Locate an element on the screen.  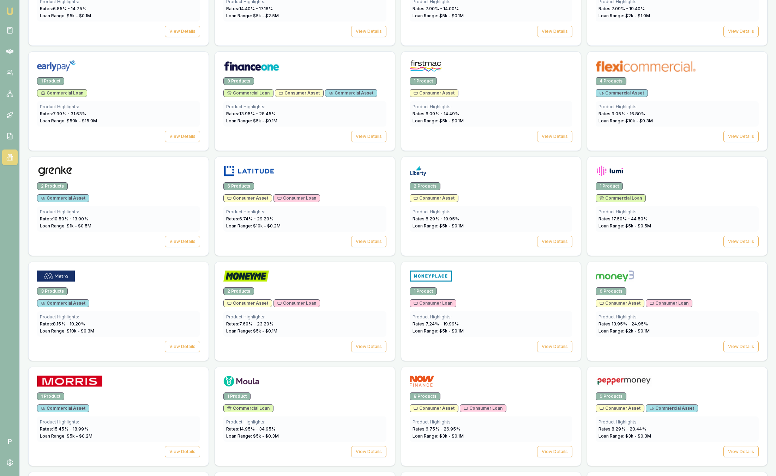
span: Rates: 6.85 % - 14.75 % is located at coordinates (63, 8).